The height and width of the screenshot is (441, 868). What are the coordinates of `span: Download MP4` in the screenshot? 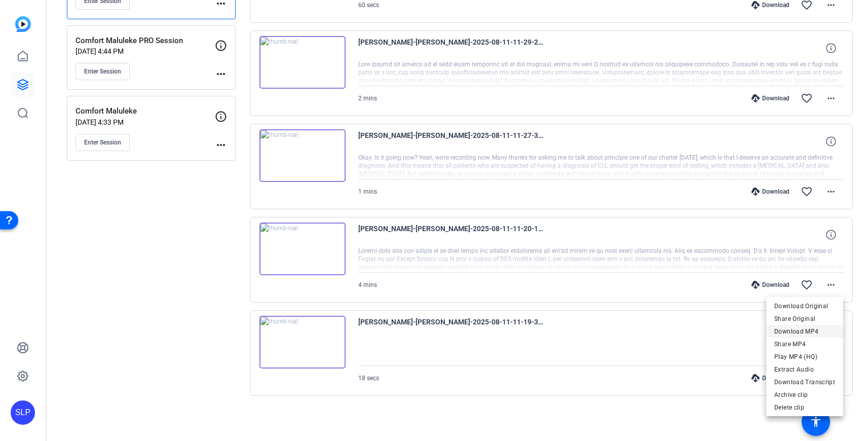 It's located at (805, 331).